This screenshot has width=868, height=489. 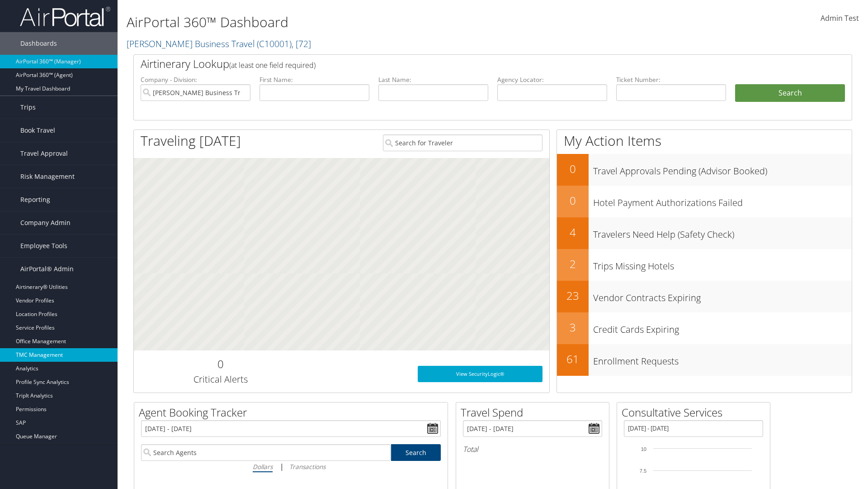 I want to click on h6: Total, so click(x=533, y=448).